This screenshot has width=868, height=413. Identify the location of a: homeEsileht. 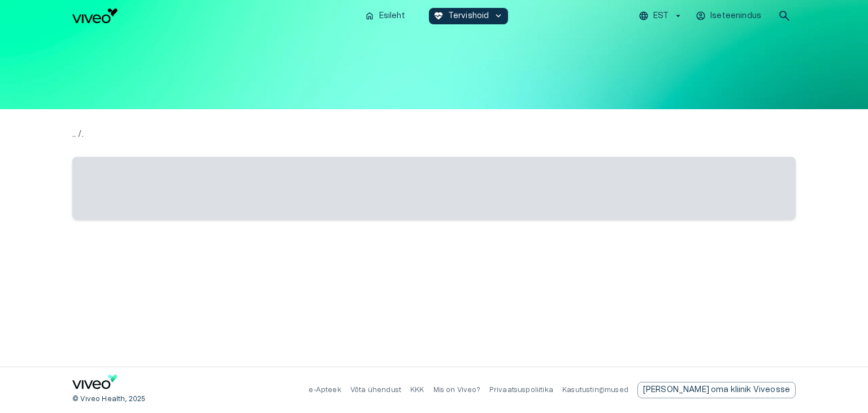
(386, 16).